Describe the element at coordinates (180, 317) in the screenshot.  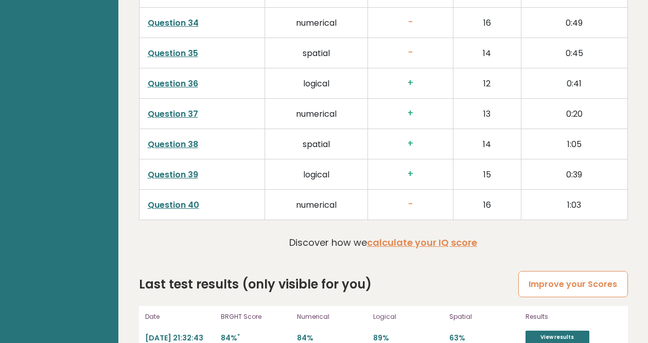
I see `p: Date` at that location.